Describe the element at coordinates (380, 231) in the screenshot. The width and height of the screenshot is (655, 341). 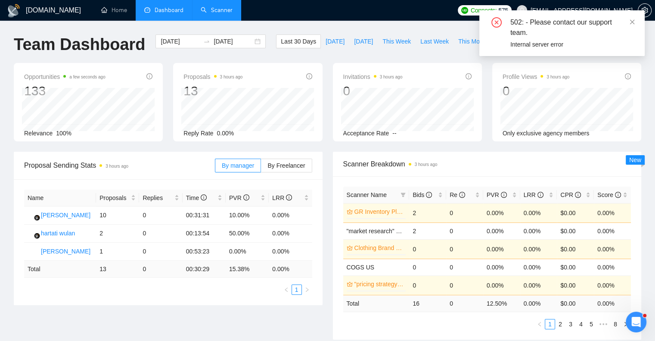
I see `span: "market research" Global` at that location.